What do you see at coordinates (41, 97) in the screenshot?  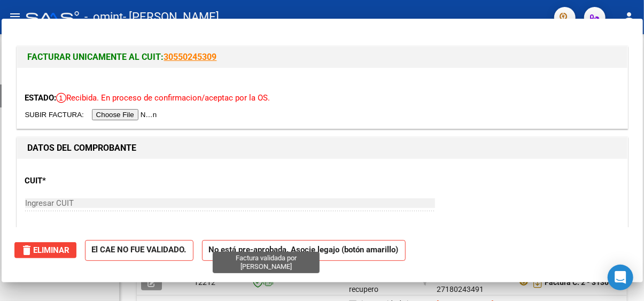 I see `span: ESTADO:` at bounding box center [41, 97].